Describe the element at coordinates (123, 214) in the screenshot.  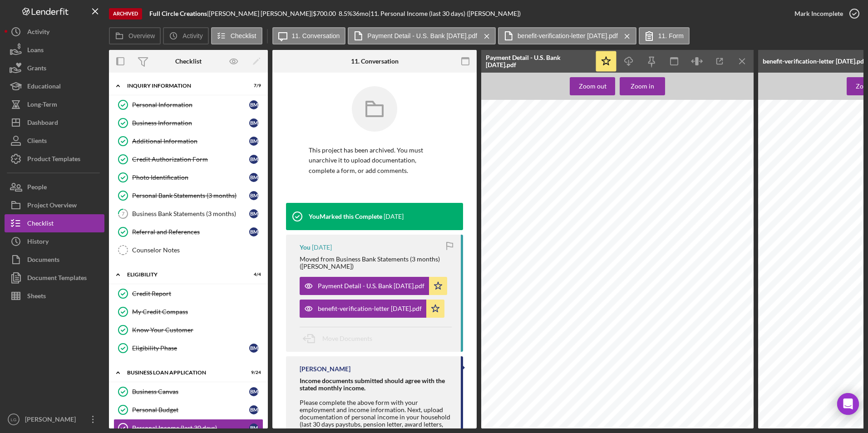
I see `tspan: 7` at that location.